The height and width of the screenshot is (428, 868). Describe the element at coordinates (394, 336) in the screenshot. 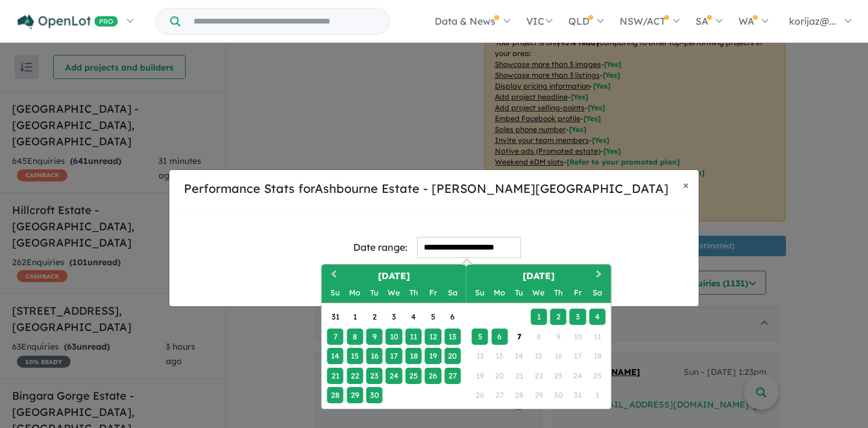

I see `div: Choose Wednesday, September 10th, 2025` at that location.